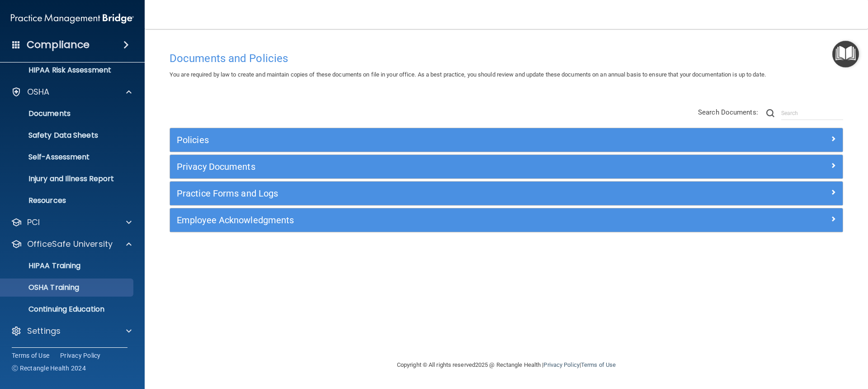 The image size is (868, 389). Describe the element at coordinates (70, 244) in the screenshot. I see `p: OfficeSafe University` at that location.